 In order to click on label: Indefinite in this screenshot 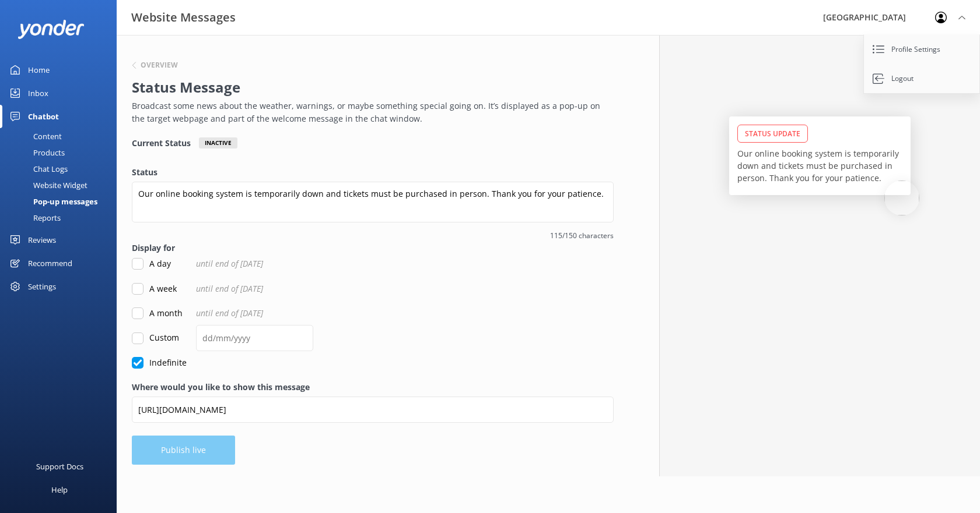, I will do `click(159, 363)`.